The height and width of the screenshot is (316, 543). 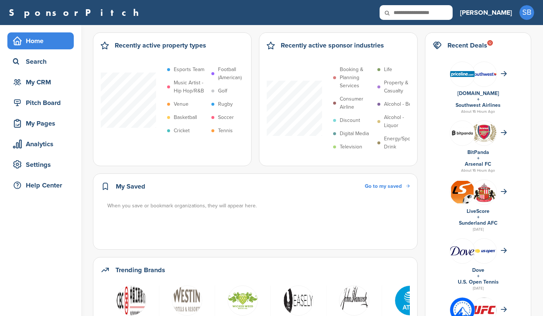 I want to click on p: Life, so click(x=388, y=70).